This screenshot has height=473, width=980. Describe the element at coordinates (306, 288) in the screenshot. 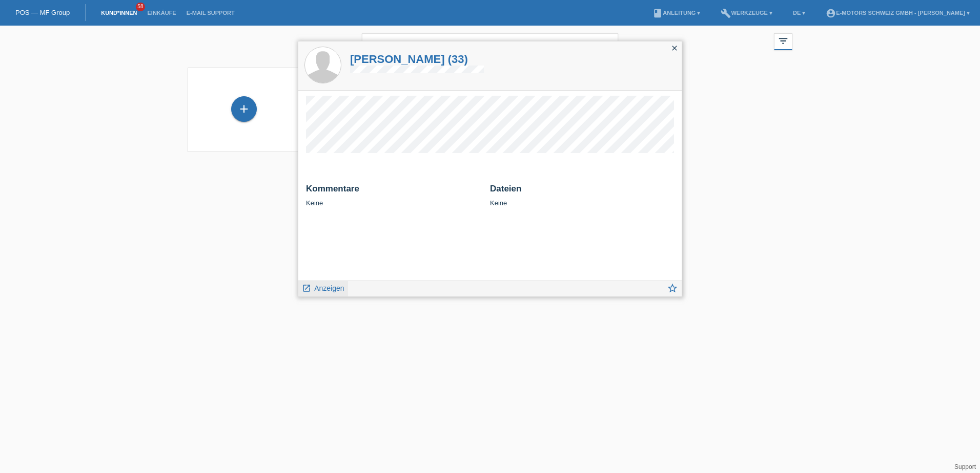

I see `i: launch` at that location.